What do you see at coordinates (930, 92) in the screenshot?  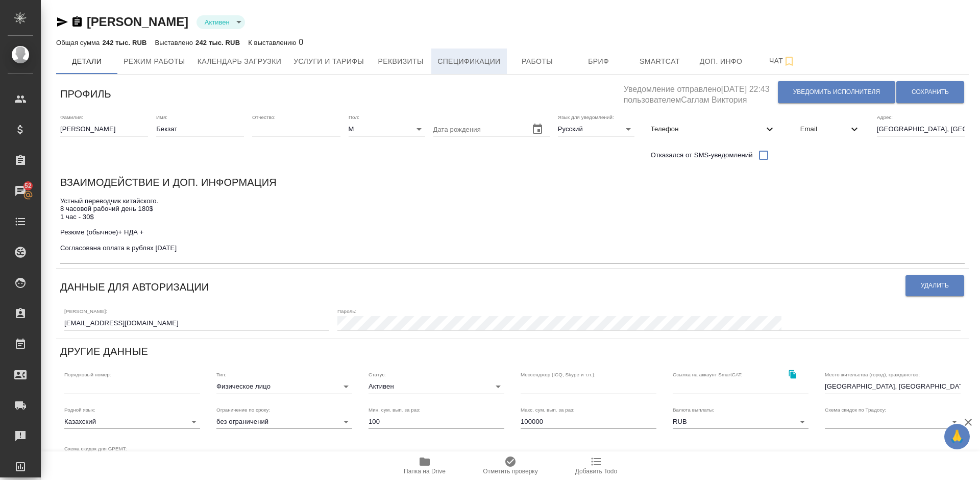 I see `button: Сохранить` at bounding box center [930, 92].